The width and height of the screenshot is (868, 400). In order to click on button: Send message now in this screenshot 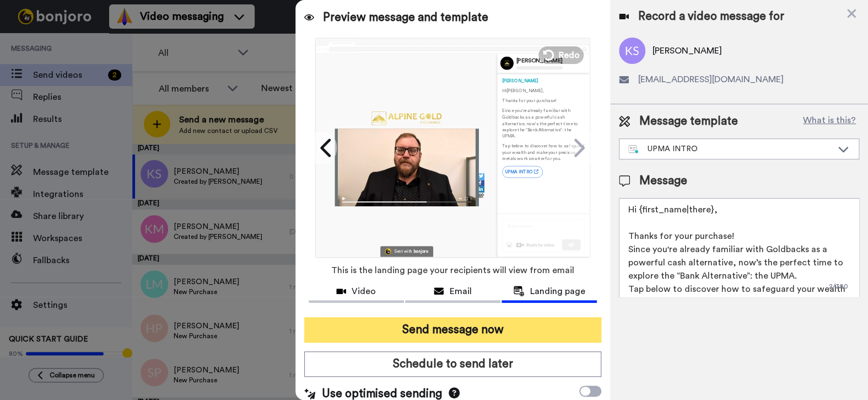, I will do `click(453, 330)`.